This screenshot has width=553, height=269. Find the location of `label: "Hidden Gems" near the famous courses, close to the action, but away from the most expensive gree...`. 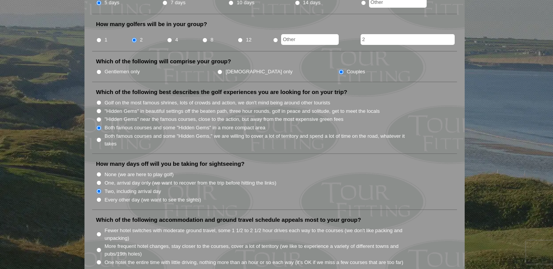

label: "Hidden Gems" near the famous courses, close to the action, but away from the most expensive gree... is located at coordinates (224, 119).